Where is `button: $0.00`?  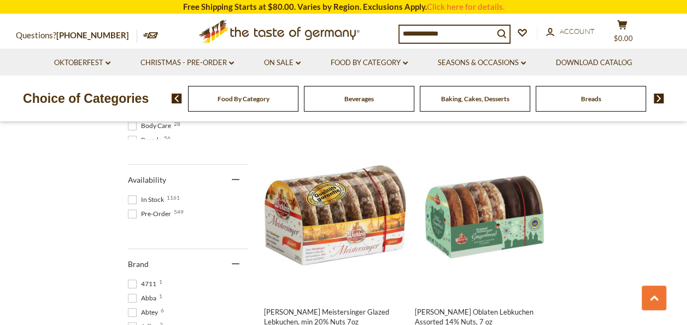
button: $0.00 is located at coordinates (622, 33).